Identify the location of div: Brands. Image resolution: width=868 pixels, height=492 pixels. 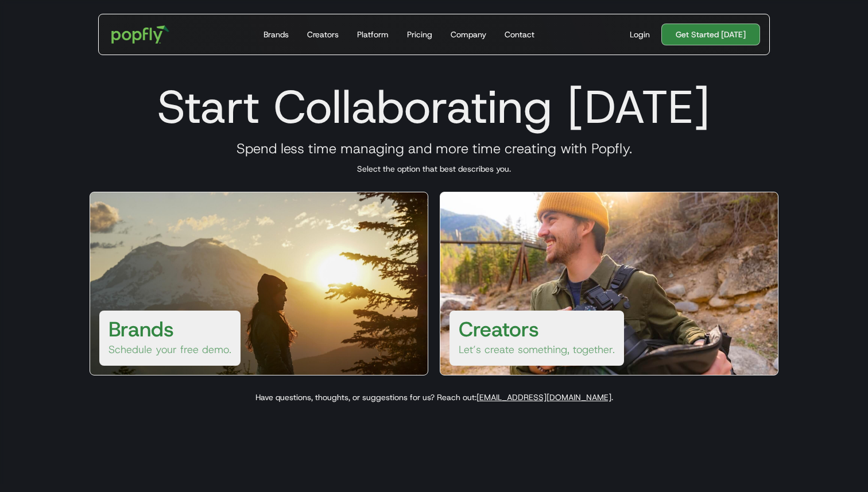
(276, 34).